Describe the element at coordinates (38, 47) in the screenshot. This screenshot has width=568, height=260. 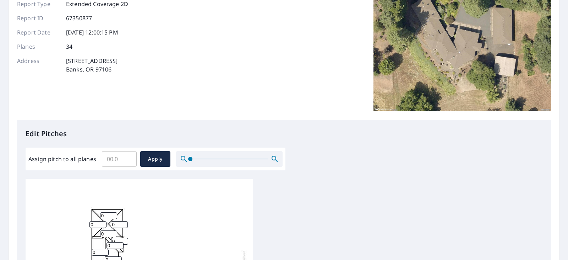
I see `p: Planes` at that location.